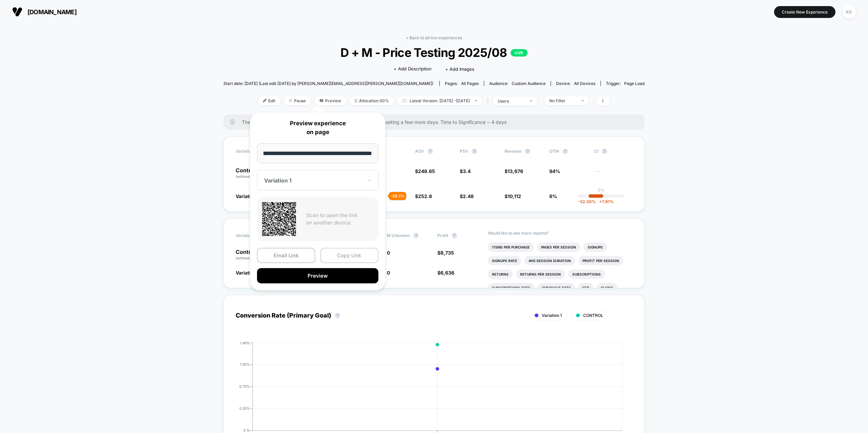 The image size is (868, 433). I want to click on span: AOV, so click(419, 151).